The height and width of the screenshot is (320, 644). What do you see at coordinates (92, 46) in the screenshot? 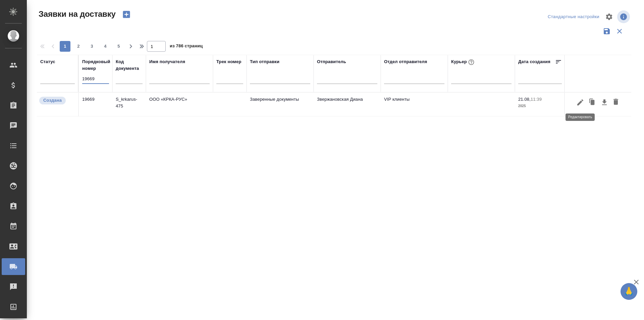
I see `button: 3` at bounding box center [92, 46].